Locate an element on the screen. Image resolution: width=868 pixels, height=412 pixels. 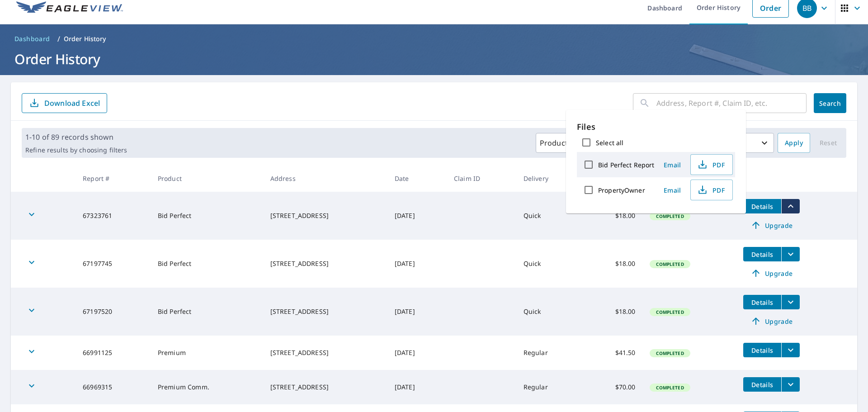
td: Premium Comm. is located at coordinates (207, 387).